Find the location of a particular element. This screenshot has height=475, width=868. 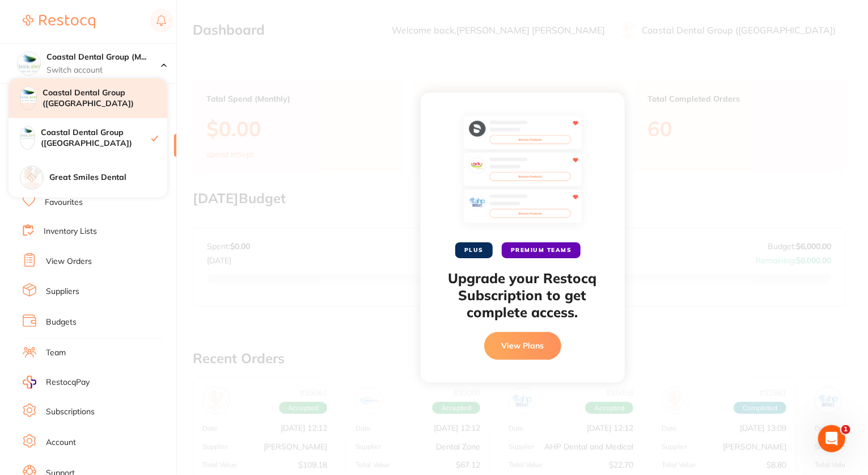

a: RestocqPay is located at coordinates (56, 382).